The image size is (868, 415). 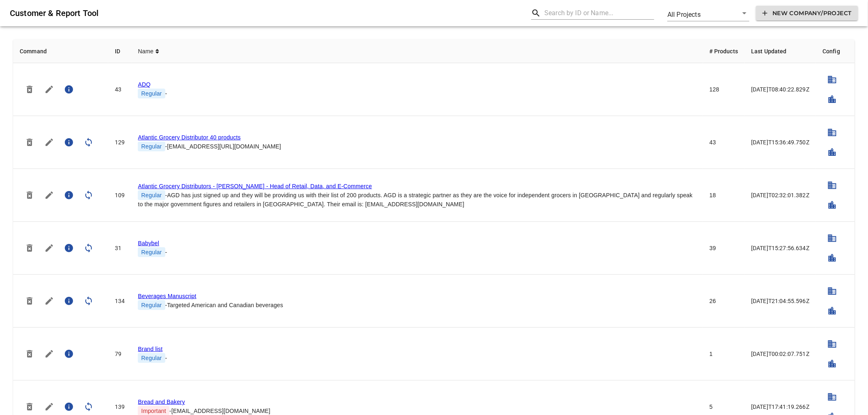 I want to click on td: 43, so click(x=120, y=89).